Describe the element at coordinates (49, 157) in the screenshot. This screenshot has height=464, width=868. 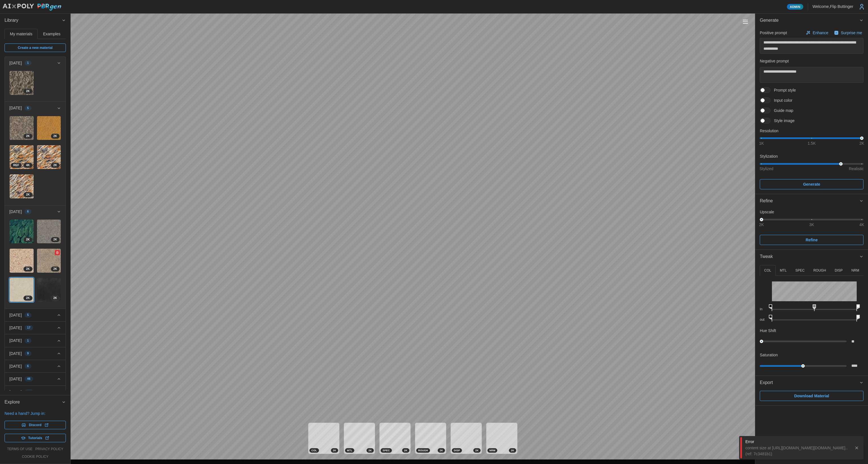
I see `a: DHLGa0otKoUrft0Ectaf2K` at that location.